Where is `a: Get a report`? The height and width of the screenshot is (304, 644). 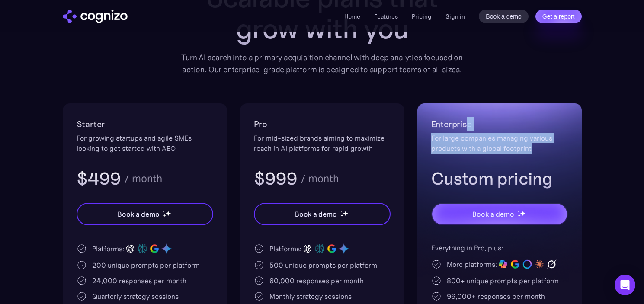 a: Get a report is located at coordinates (559, 17).